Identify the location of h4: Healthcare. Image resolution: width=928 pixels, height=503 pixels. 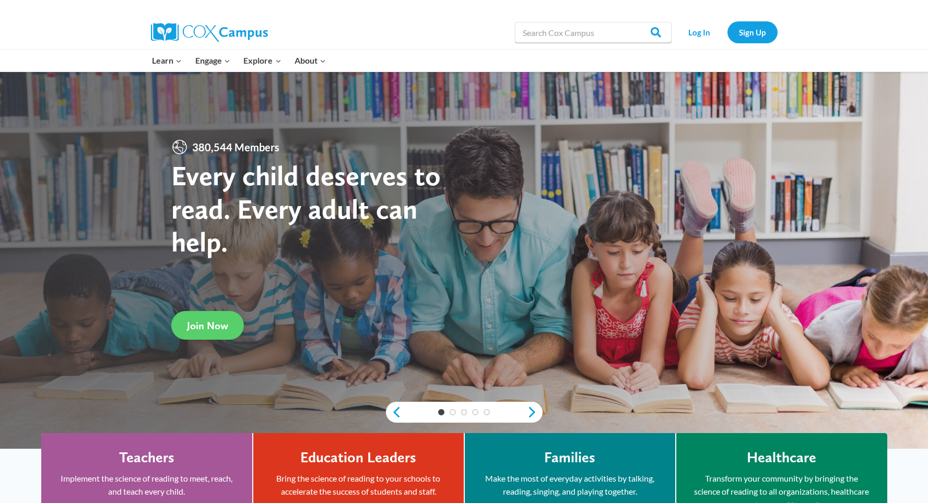
(781, 458).